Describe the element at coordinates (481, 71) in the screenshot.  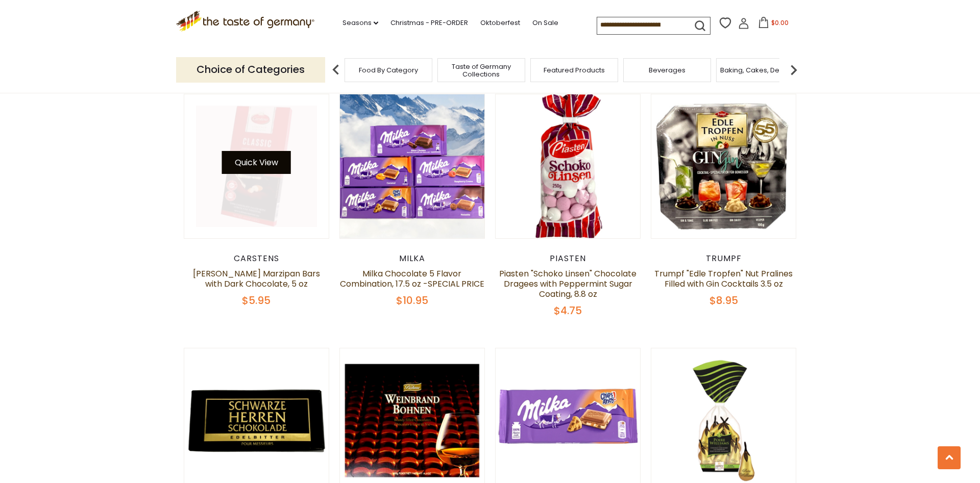
I see `a: Taste of Germany Collections` at that location.